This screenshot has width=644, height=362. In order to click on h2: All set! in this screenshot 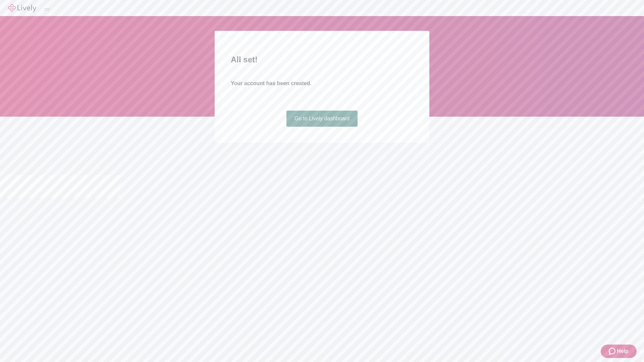, I will do `click(322, 60)`.